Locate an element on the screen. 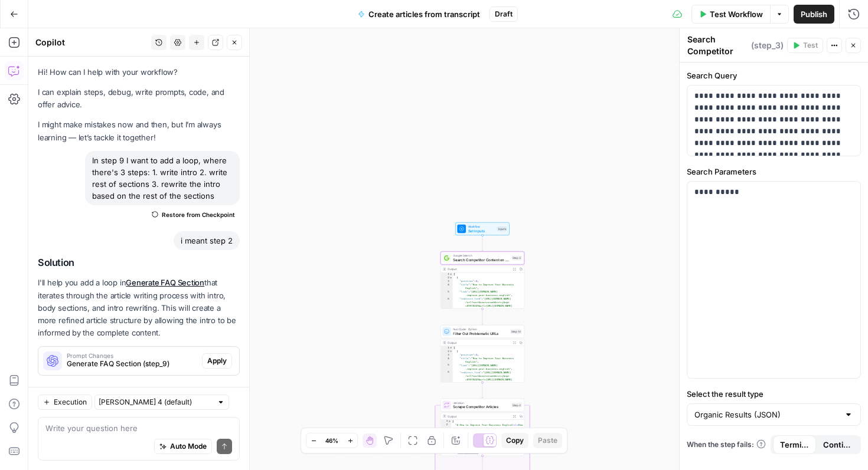 The width and height of the screenshot is (868, 470). span: Restore from Checkpoint is located at coordinates (198, 215).